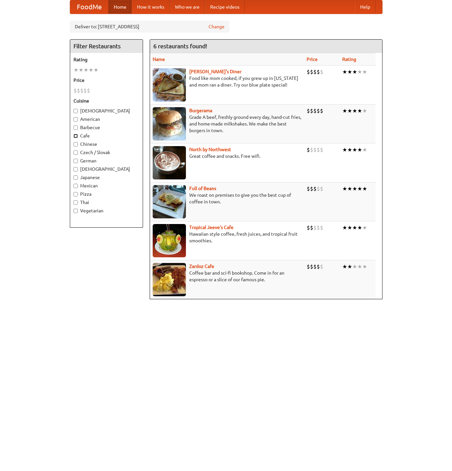 This screenshot has width=452, height=471. Describe the element at coordinates (106, 152) in the screenshot. I see `label: Czech / Slovak` at that location.